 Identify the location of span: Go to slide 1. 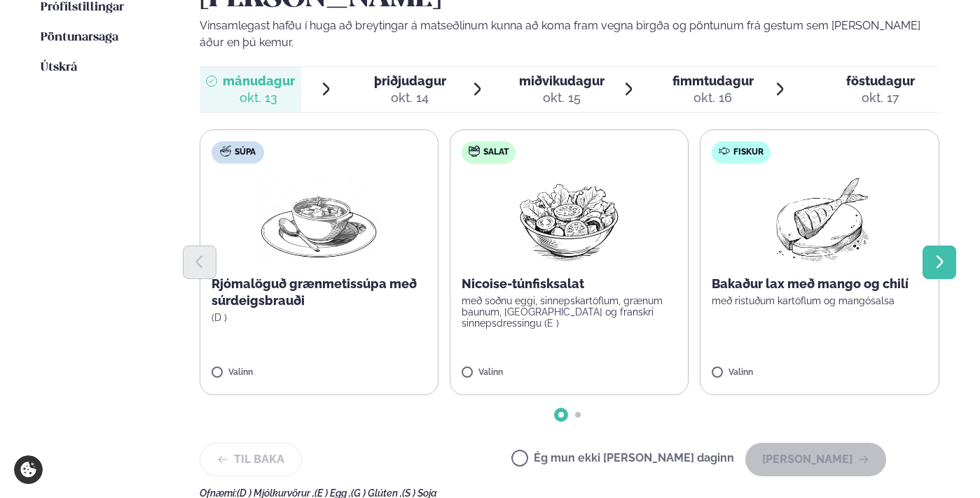
(561, 415).